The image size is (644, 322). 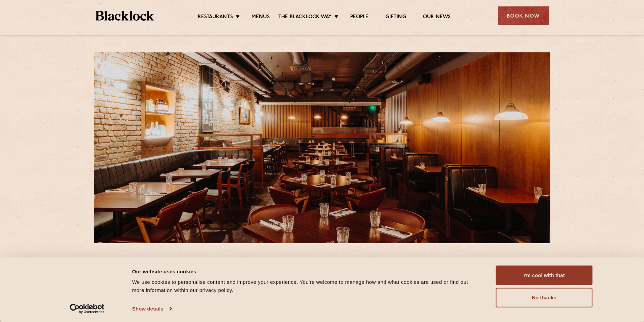 What do you see at coordinates (437, 18) in the screenshot?
I see `a: Our News` at bounding box center [437, 18].